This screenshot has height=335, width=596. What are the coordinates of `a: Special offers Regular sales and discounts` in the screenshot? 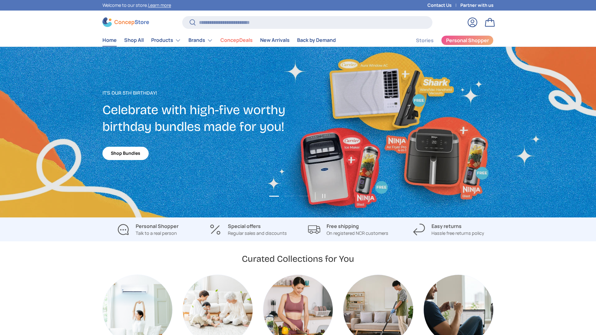 It's located at (248, 230).